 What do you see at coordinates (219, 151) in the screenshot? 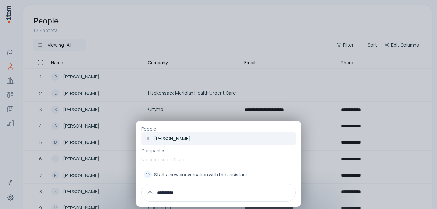
I see `p: Companies` at bounding box center [219, 151].